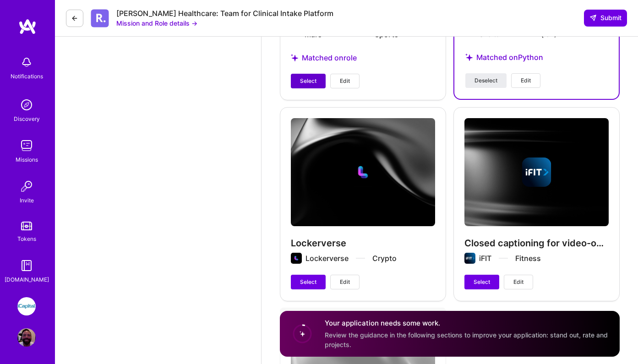  What do you see at coordinates (100, 18) in the screenshot?
I see `img: Company Logo` at bounding box center [100, 18].